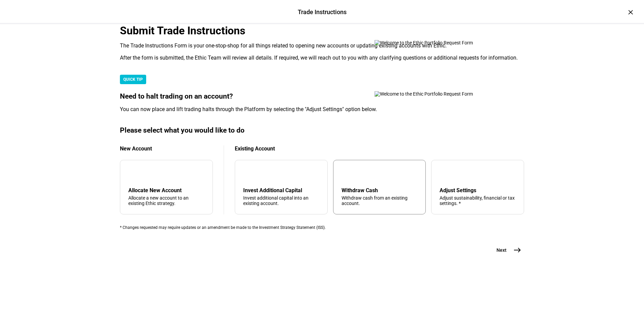  I want to click on mat-icon: east, so click(517, 250).